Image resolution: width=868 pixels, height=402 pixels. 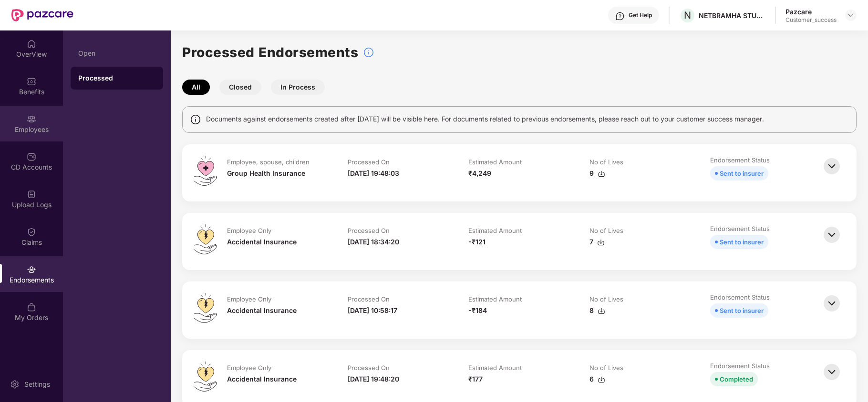 What do you see at coordinates (476, 379) in the screenshot?
I see `div: ₹177` at bounding box center [476, 379].